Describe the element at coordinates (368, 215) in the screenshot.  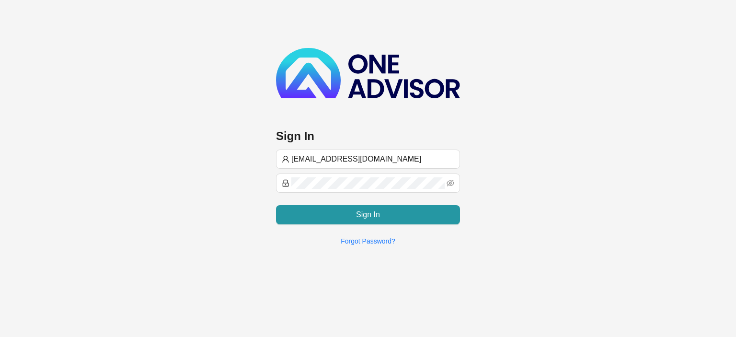
I see `span: Sign In` at that location.